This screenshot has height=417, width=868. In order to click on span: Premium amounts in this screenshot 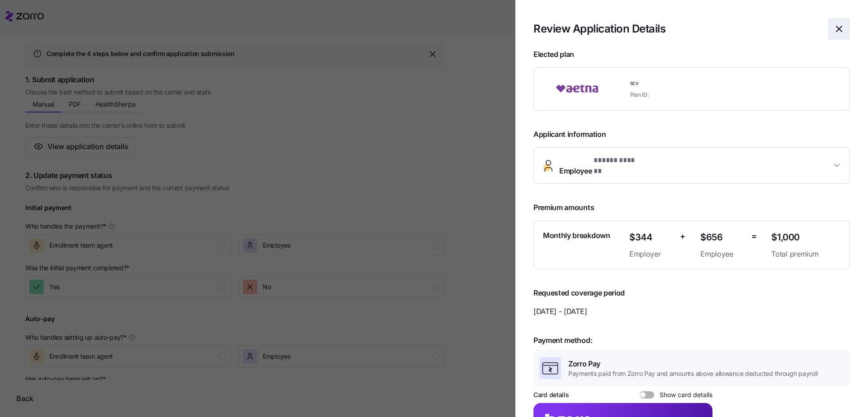, I will do `click(692, 207)`.